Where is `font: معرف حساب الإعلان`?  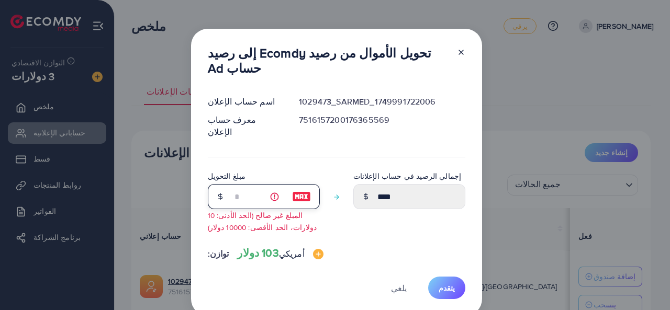
font: معرف حساب الإعلان is located at coordinates (232, 126).